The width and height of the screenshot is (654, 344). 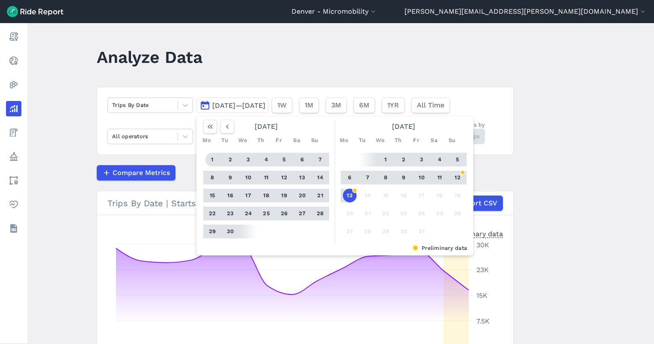 I want to click on span: 3M, so click(x=336, y=105).